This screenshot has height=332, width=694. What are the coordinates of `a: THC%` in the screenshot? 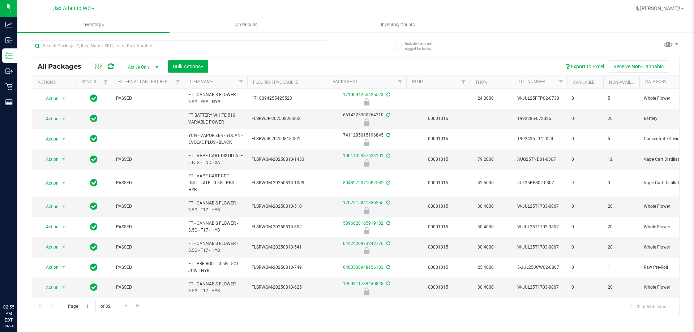 It's located at (481, 82).